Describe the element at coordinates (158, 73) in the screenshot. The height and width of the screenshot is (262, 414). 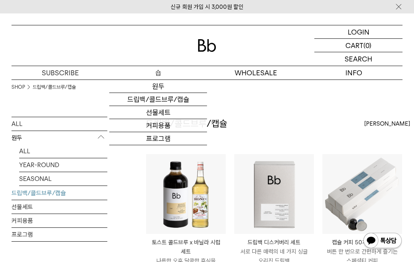
I see `p: 숍` at that location.